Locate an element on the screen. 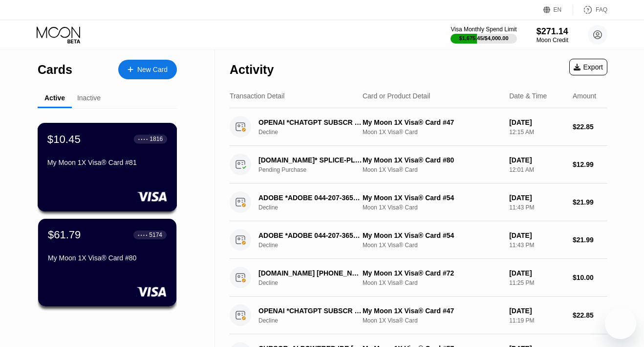 This screenshot has height=347, width=644. div: $10.45 is located at coordinates (64, 139).